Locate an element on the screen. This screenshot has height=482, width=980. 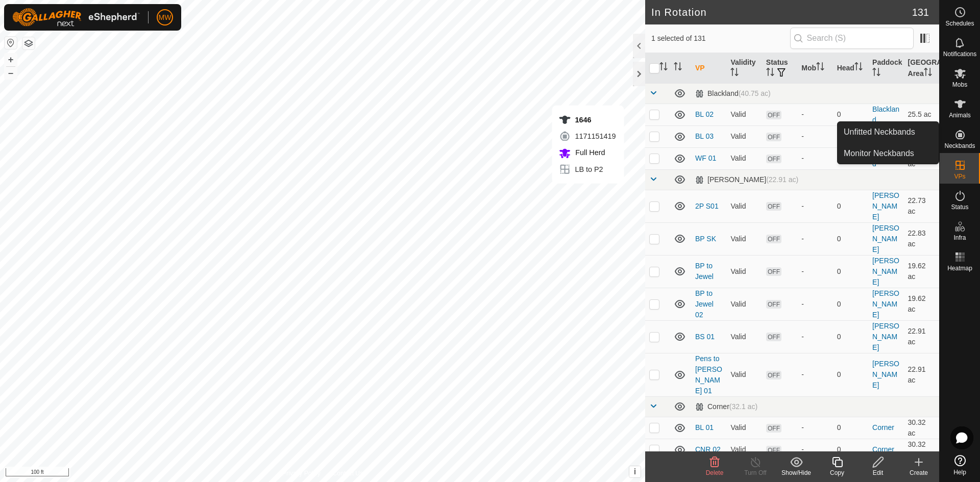
span: Infra is located at coordinates (960, 238).